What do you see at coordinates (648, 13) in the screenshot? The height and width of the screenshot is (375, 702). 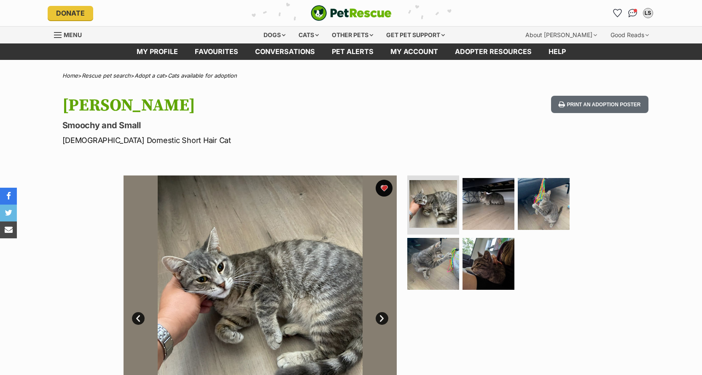 I see `div: LS` at bounding box center [648, 13].